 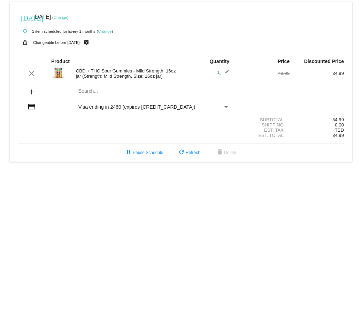 I want to click on mat-icon: edit, so click(x=225, y=73).